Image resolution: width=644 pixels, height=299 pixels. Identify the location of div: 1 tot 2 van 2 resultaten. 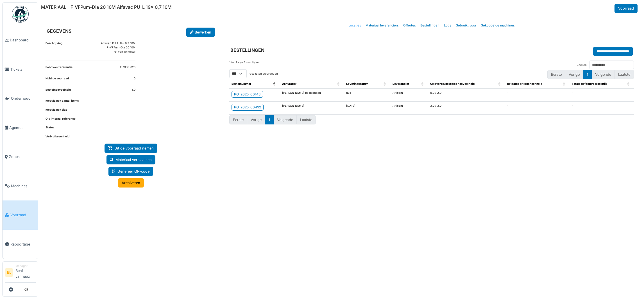
(244, 65).